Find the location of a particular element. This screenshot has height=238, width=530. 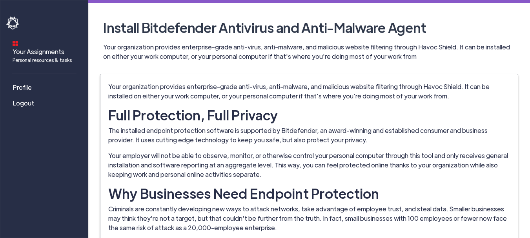

img: dashboard-icon.svg is located at coordinates (15, 44).